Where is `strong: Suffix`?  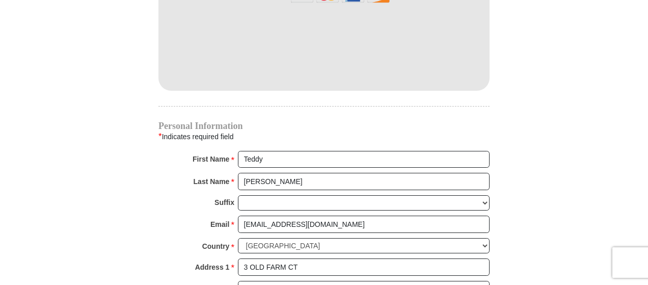
strong: Suffix is located at coordinates (224, 202).